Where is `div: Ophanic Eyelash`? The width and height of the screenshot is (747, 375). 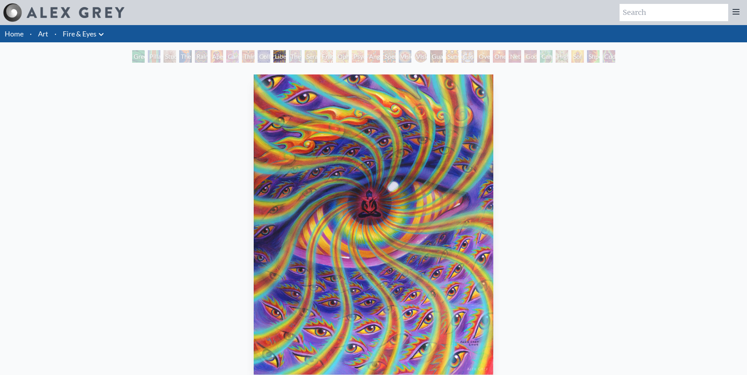
div: Ophanic Eyelash is located at coordinates (343, 56).